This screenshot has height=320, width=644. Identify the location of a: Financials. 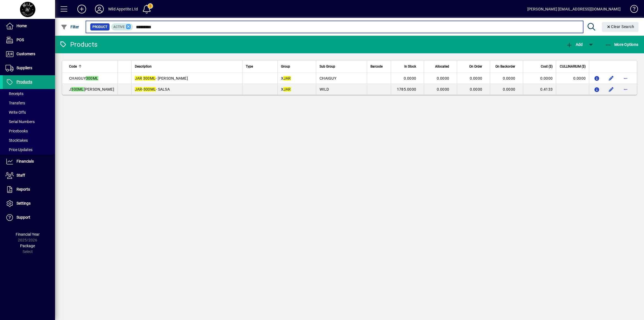
(29, 161).